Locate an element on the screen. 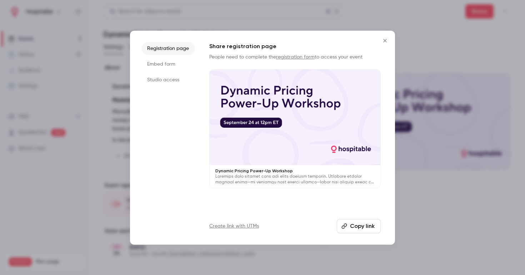 This screenshot has width=525, height=275. a: Dynamic Pricing Power-Up WorkshopLoremips dolo sitamet cons adi elits doeiusm temporin. Utlabore ... is located at coordinates (295, 129).